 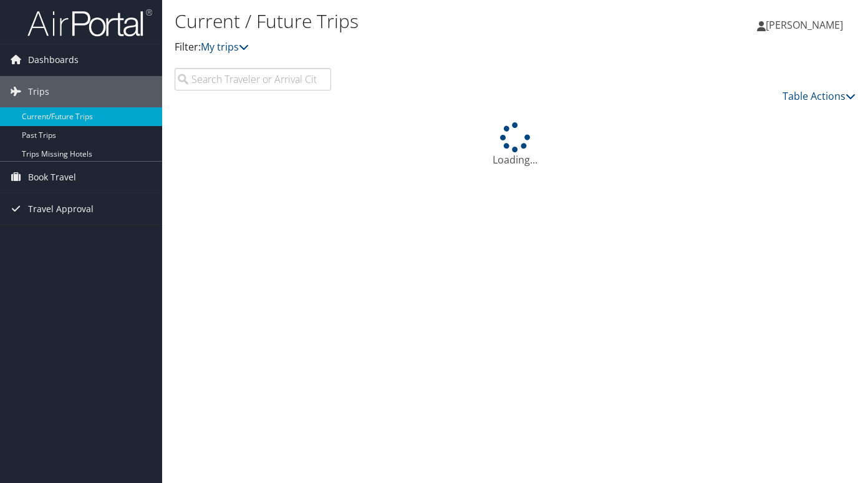 What do you see at coordinates (819, 96) in the screenshot?
I see `a: Table Actions` at bounding box center [819, 96].